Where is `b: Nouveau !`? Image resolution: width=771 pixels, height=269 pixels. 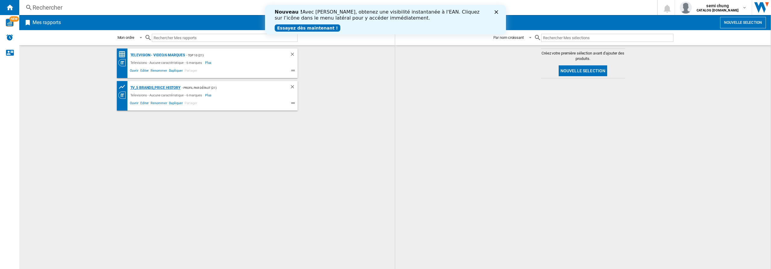 b: Nouveau ! is located at coordinates (23, 7).